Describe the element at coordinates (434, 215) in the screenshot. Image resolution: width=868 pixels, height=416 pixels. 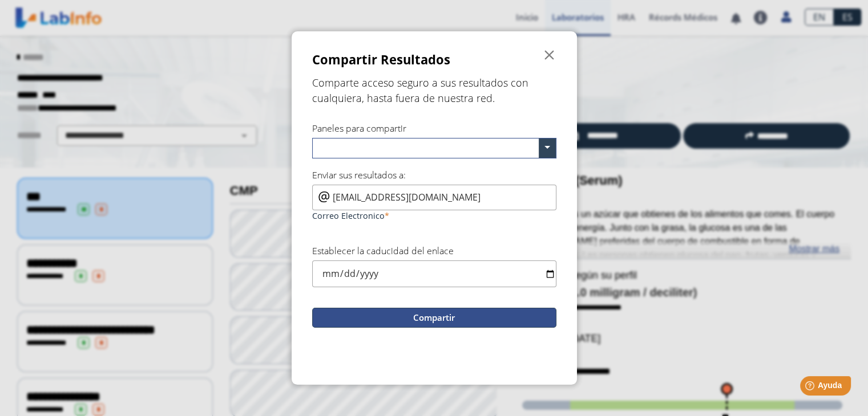
I see `label: Correo Electronico` at that location.